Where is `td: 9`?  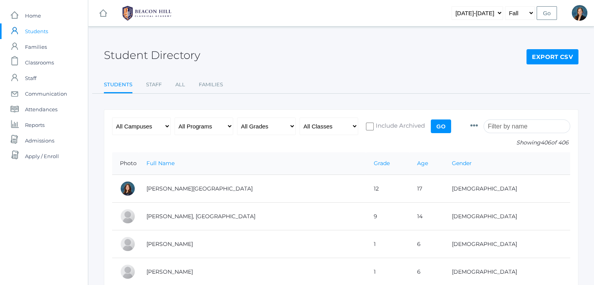 td: 9 is located at coordinates (387, 216).